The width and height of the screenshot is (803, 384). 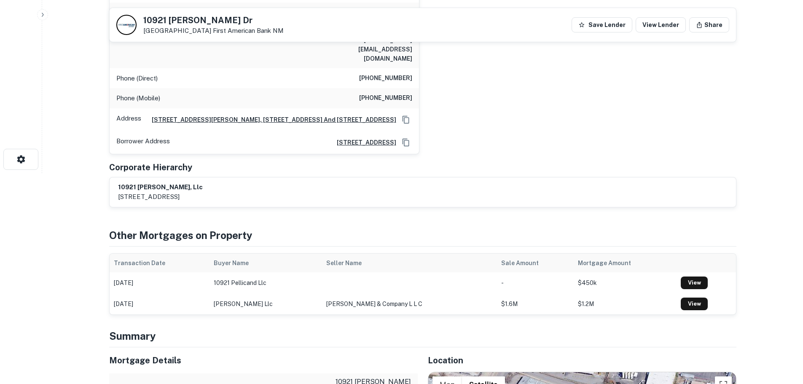 What do you see at coordinates (159, 263) in the screenshot?
I see `th: Transaction Date` at bounding box center [159, 263].